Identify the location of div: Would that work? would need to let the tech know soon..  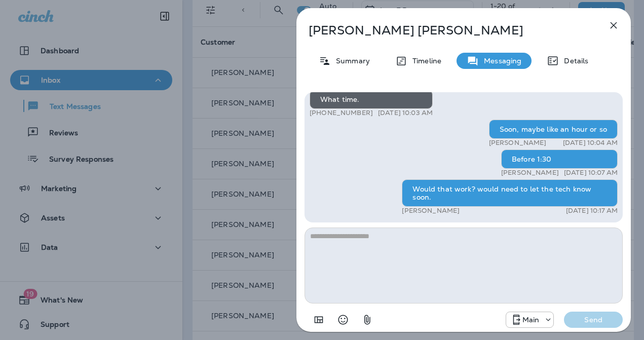
(510, 193).